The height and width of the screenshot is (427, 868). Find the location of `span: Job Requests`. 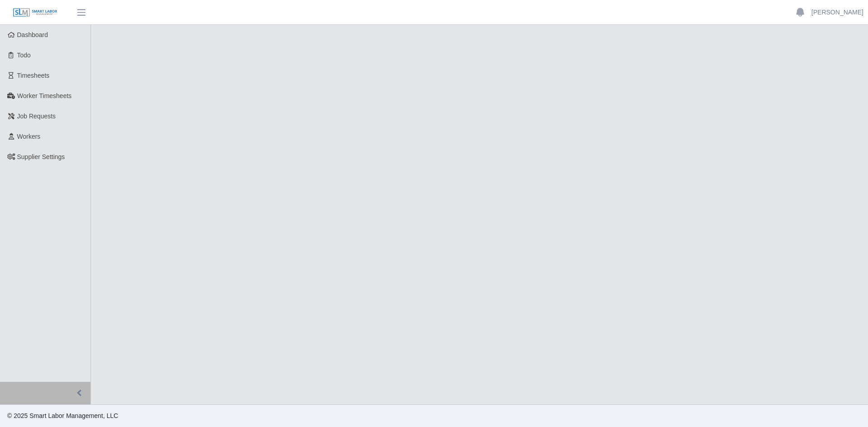

span: Job Requests is located at coordinates (36, 116).